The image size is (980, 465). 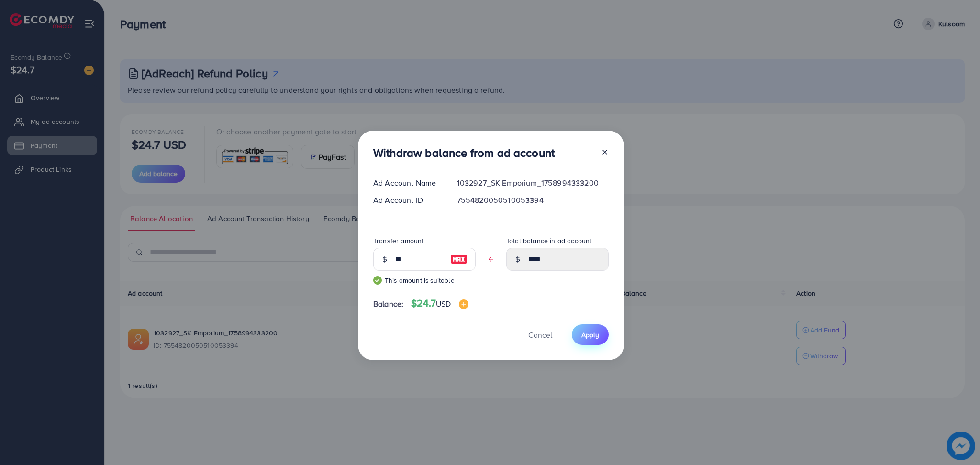 What do you see at coordinates (464, 153) in the screenshot?
I see `h3: Withdraw balance from ad account` at bounding box center [464, 153].